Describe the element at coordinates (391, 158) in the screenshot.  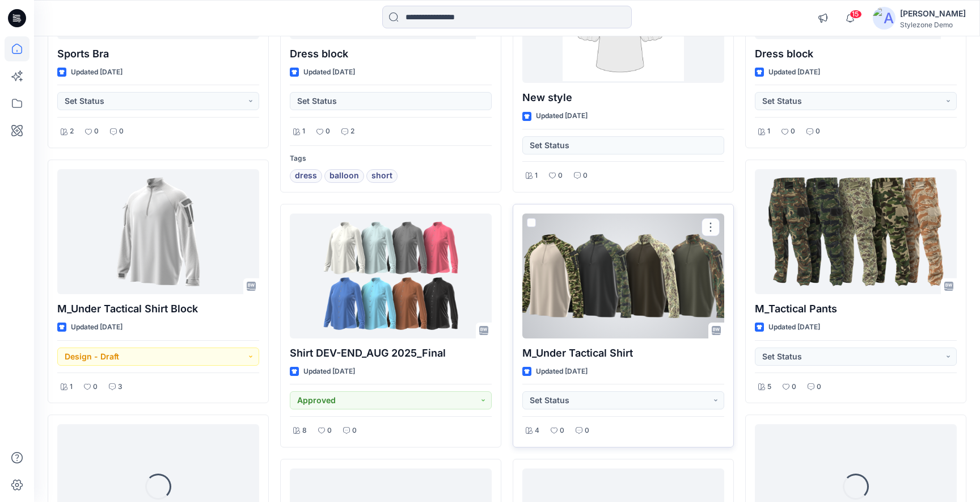
I see `p: Tags` at that location.